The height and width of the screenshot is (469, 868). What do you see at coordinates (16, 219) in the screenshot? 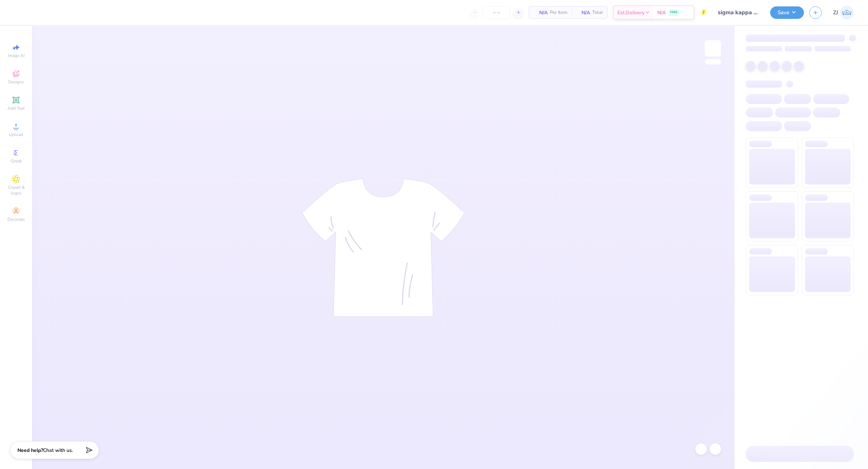
I see `span: Decorate` at bounding box center [16, 219].